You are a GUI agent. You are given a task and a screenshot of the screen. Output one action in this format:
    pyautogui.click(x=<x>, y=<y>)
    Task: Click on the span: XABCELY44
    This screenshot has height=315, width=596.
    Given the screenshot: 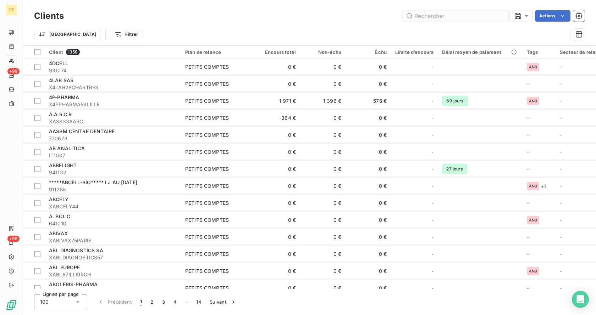 What is the action you would take?
    pyautogui.click(x=113, y=207)
    